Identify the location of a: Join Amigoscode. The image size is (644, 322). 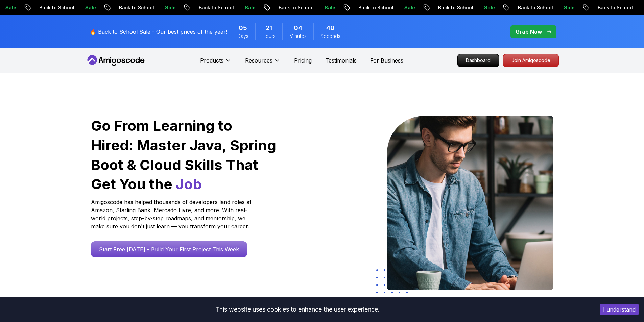
(531, 60).